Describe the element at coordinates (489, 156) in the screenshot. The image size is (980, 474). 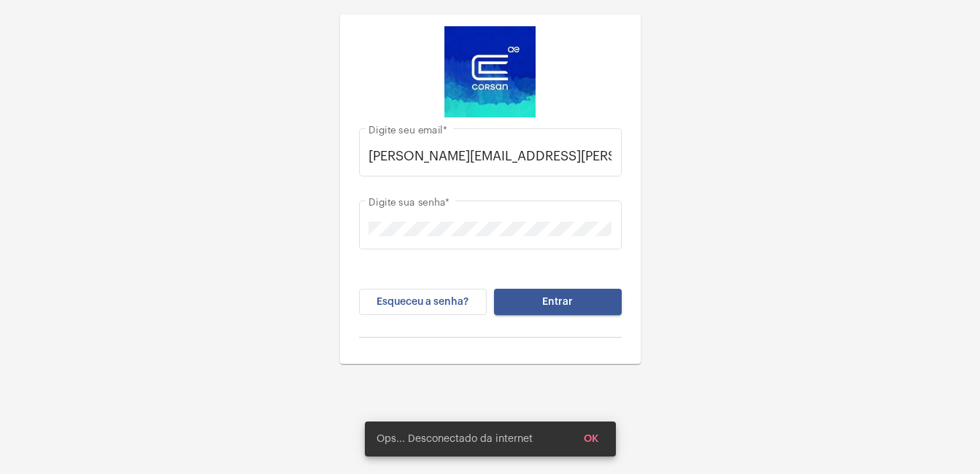
I see `input: Digite seu email` at that location.